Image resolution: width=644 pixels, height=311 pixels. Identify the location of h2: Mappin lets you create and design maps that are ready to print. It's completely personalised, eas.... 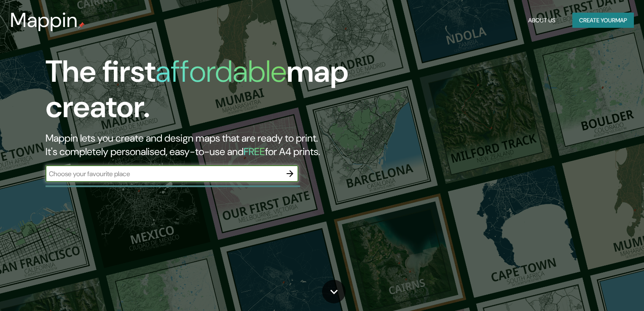
(206, 145).